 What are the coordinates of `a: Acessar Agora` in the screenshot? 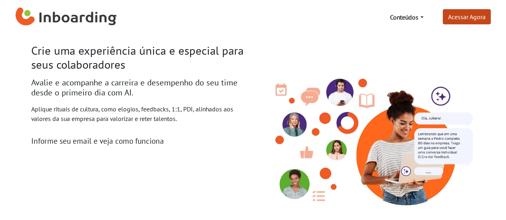 It's located at (466, 17).